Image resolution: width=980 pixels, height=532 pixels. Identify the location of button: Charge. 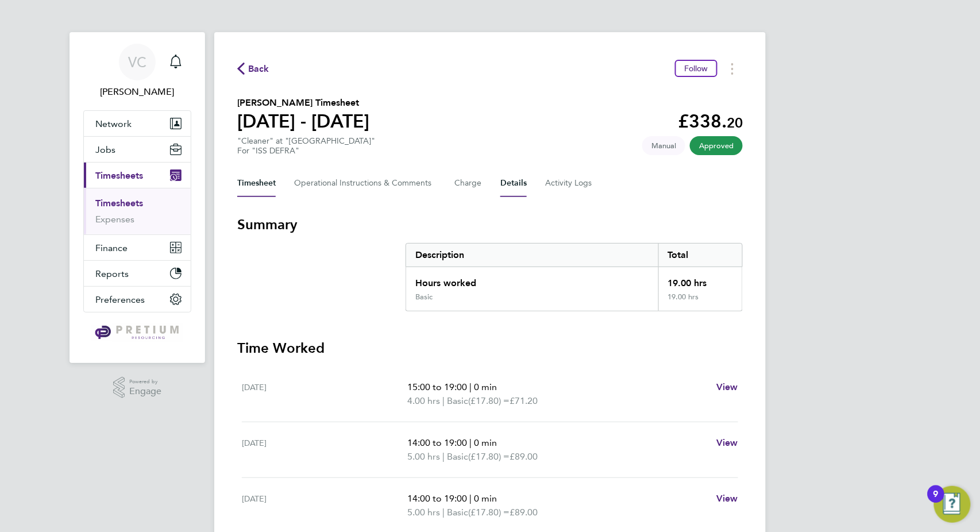
(468, 183).